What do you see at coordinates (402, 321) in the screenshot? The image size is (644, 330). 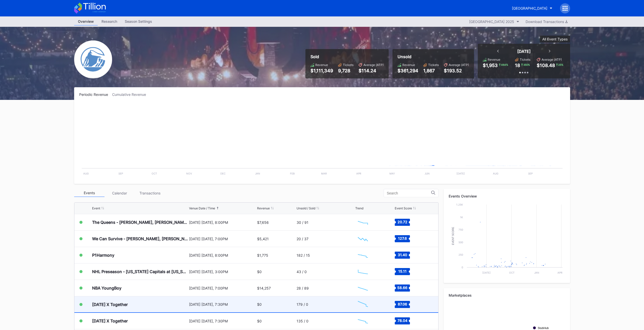 I see `text: 78.04` at bounding box center [402, 321].